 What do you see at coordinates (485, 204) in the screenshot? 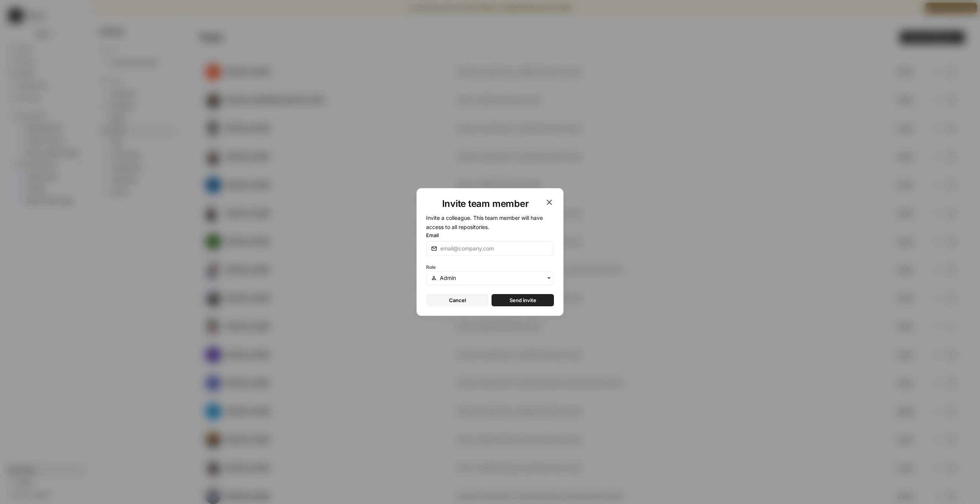
I see `h1: Invite team member` at bounding box center [485, 204].